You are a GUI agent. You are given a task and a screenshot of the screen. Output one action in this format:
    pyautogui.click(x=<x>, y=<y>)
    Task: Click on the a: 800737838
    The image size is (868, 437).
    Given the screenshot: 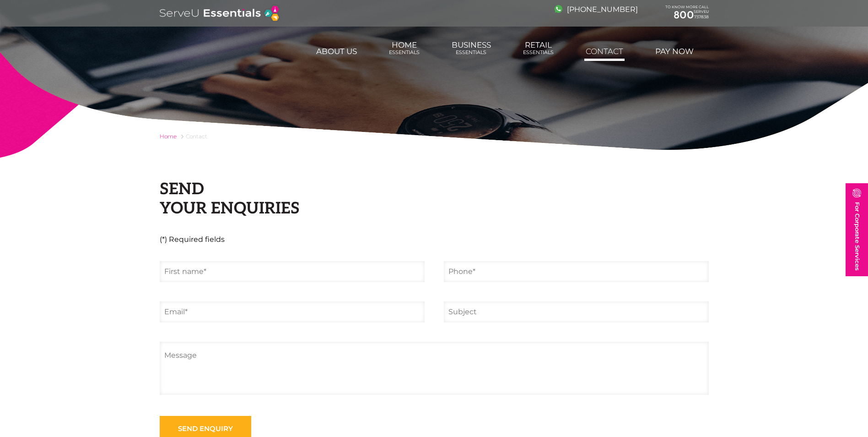 What is the action you would take?
    pyautogui.click(x=687, y=15)
    